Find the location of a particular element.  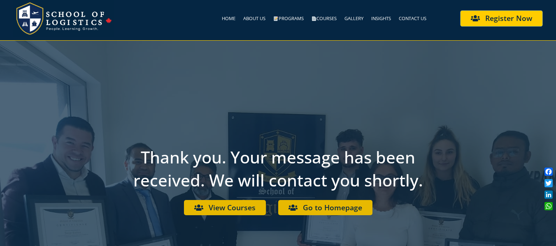

a: Facebook is located at coordinates (548, 172).